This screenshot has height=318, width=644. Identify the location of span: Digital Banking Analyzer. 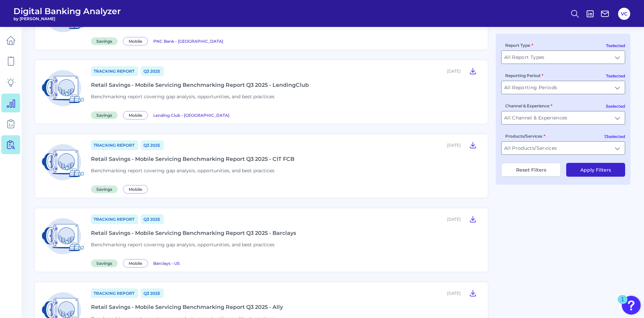
(67, 11).